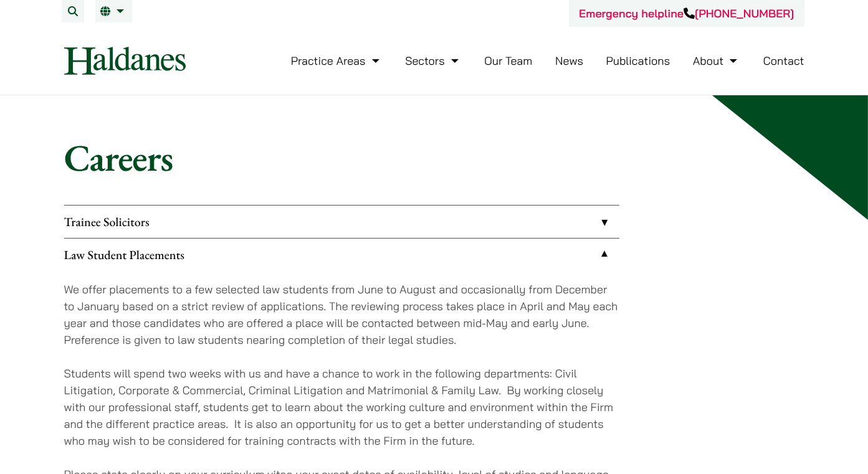 This screenshot has height=474, width=868. What do you see at coordinates (125, 61) in the screenshot?
I see `img: Logo of Haldanes` at bounding box center [125, 61].